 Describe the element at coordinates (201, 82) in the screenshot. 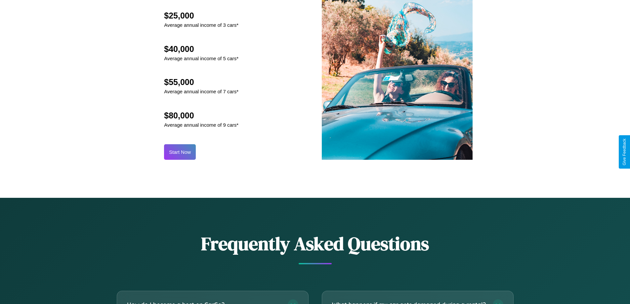

I see `h2: $55,000` at that location.